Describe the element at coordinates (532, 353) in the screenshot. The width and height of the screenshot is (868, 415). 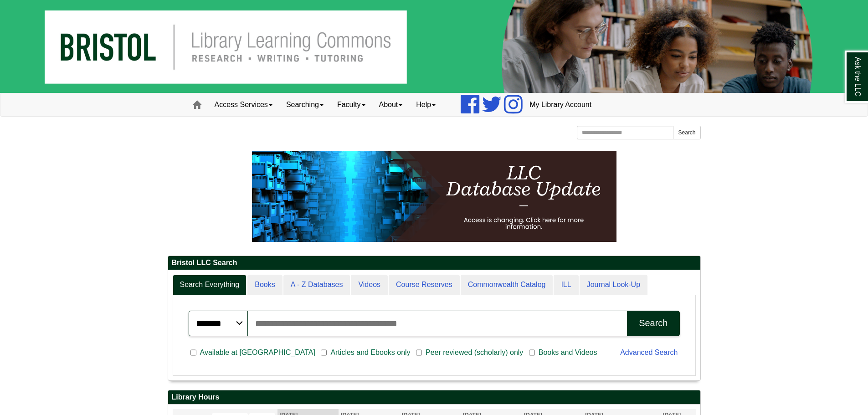
I see `input: Books and Videos` at that location.